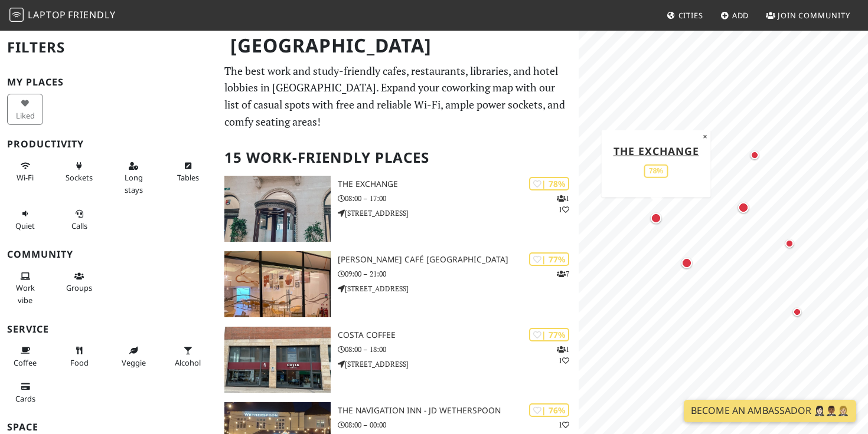 Image resolution: width=868 pixels, height=434 pixels. Describe the element at coordinates (133, 183) in the screenshot. I see `span: Long stays` at that location.